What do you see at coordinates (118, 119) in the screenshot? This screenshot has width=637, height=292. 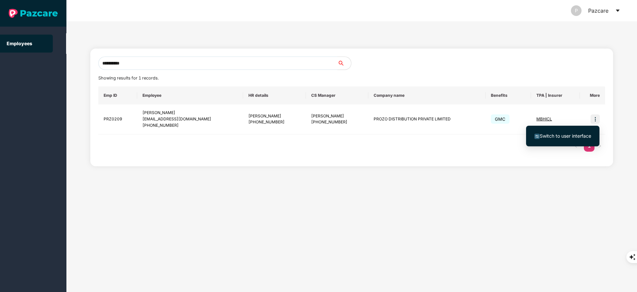 I see `td: PRZ0209` at bounding box center [118, 119].